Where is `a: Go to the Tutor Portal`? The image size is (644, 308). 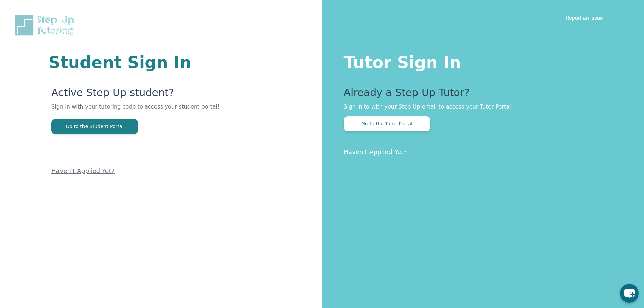 a: Go to the Tutor Portal is located at coordinates (387, 123).